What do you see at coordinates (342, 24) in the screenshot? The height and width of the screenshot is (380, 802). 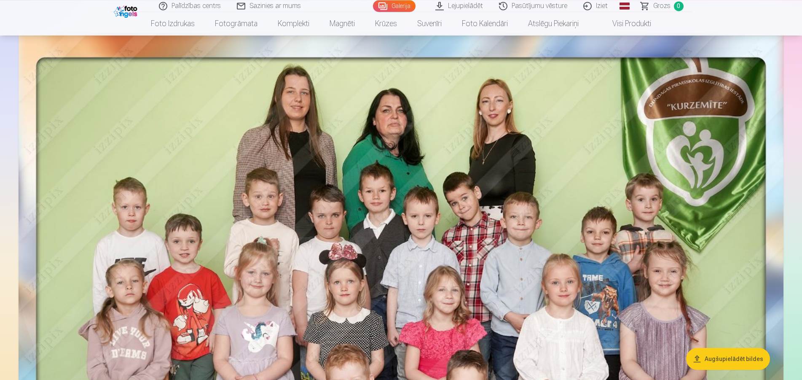 I see `a: Magnēti` at bounding box center [342, 24].